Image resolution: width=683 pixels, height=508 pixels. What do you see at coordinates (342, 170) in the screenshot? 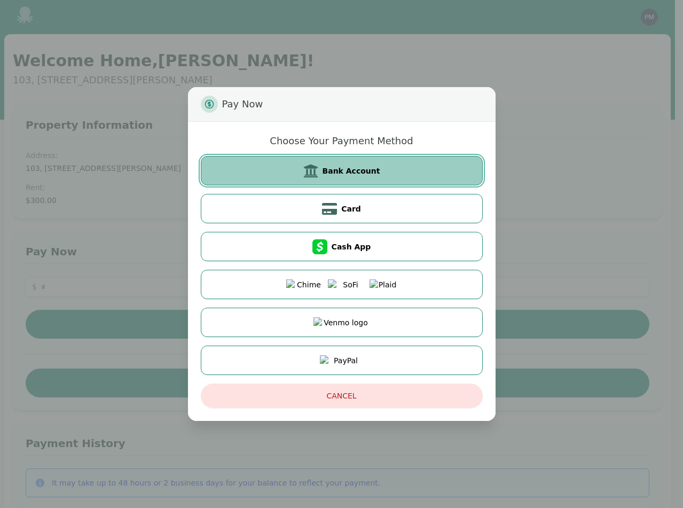
I see `button: Bank Account` at bounding box center [342, 170].